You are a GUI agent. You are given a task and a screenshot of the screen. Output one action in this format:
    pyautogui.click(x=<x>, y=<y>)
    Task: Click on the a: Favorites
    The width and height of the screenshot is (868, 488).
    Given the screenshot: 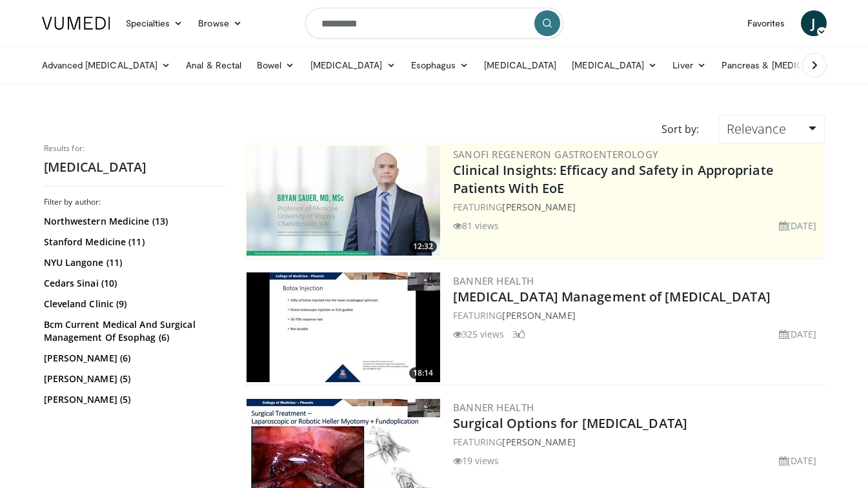 What is the action you would take?
    pyautogui.click(x=766, y=24)
    